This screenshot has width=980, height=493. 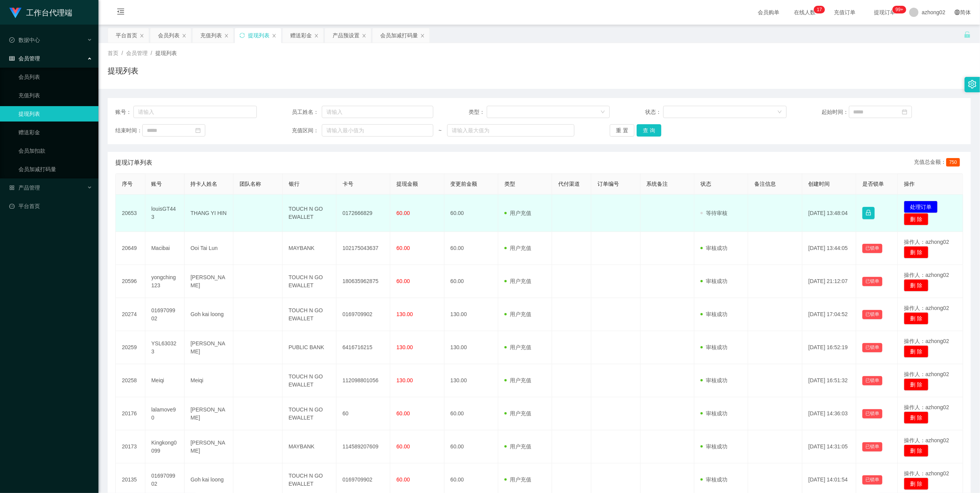 I want to click on td: Ooi Tai Lun, so click(x=209, y=248).